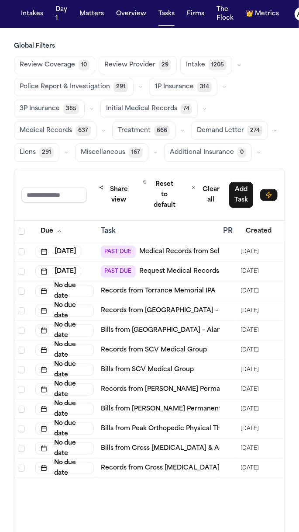 This screenshot has height=532, width=299. What do you see at coordinates (149, 46) in the screenshot?
I see `h3: Global Filters` at bounding box center [149, 46].